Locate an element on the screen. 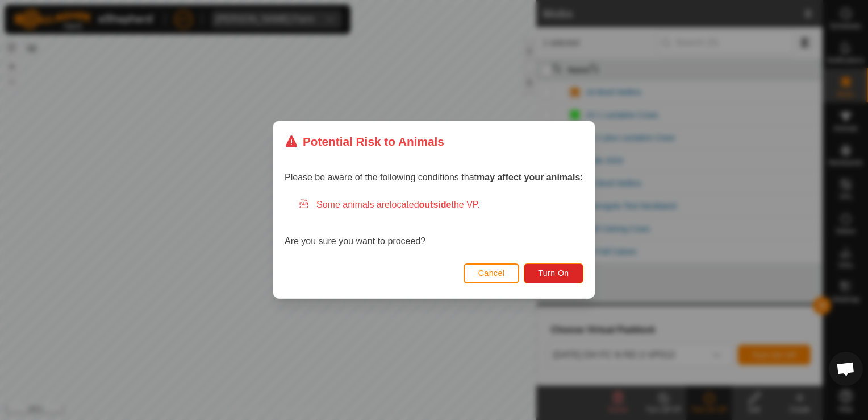 The width and height of the screenshot is (868, 420). span: Cancel is located at coordinates (492, 274).